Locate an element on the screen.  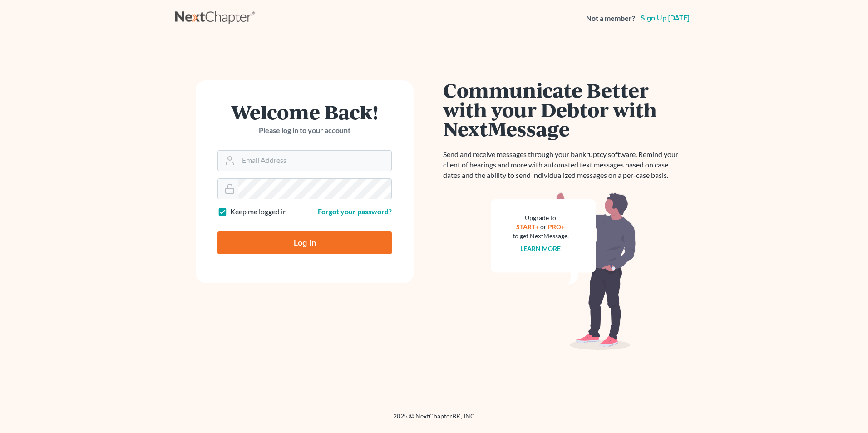
a: START+ is located at coordinates (527, 227).